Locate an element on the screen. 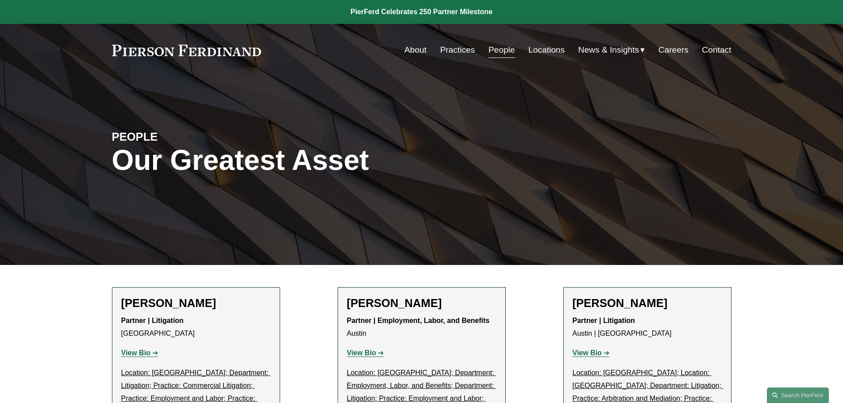  a: Locations is located at coordinates (546, 50).